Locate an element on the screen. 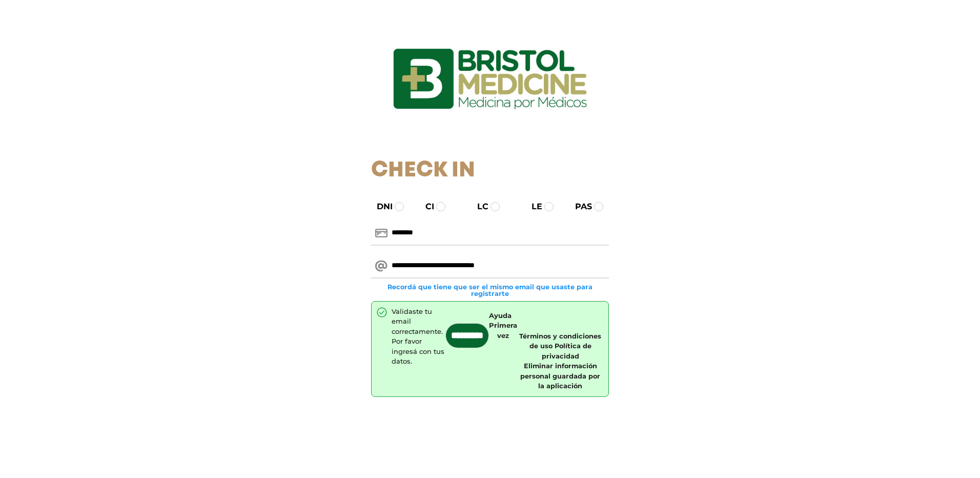 Image resolution: width=980 pixels, height=478 pixels. a: Eliminar información personal guardada por la aplicación is located at coordinates (560, 376).